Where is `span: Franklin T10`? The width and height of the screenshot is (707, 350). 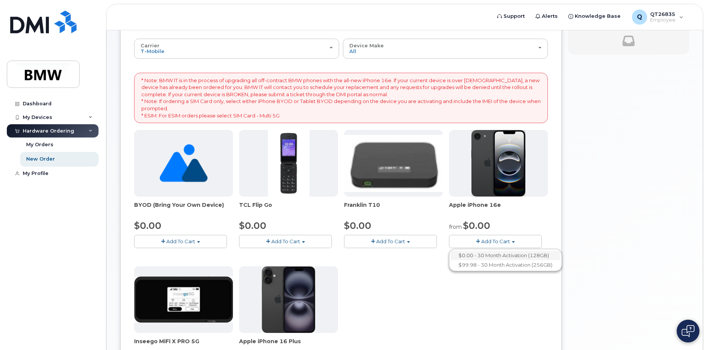
span: Franklin T10 is located at coordinates (393, 209).